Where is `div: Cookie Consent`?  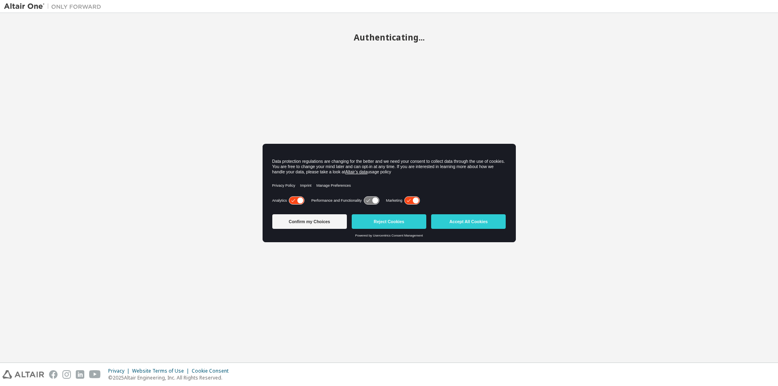
div: Cookie Consent is located at coordinates (212, 371).